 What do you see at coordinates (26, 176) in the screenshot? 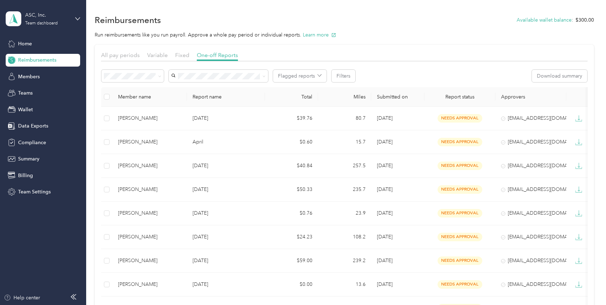
I see `span: Billing` at bounding box center [26, 176].